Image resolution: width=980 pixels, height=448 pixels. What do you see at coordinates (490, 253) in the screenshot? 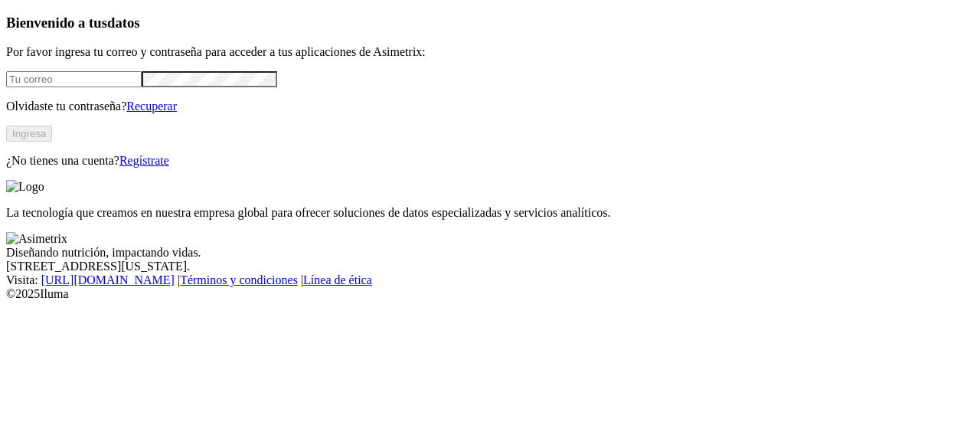
I see `div: Diseñando nutrición, impactando vidas.` at bounding box center [490, 253].